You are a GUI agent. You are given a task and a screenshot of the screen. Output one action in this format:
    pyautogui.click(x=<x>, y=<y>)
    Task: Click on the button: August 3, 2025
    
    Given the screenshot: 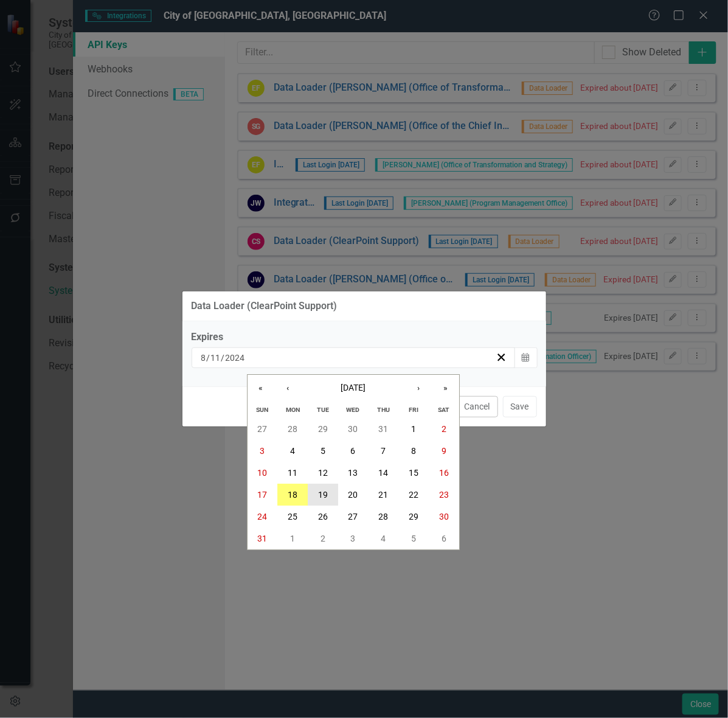 What is the action you would take?
    pyautogui.click(x=262, y=451)
    